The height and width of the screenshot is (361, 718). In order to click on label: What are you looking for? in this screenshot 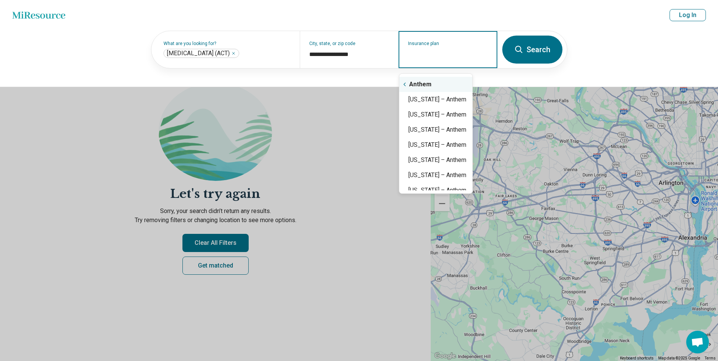, I will do `click(227, 44)`.